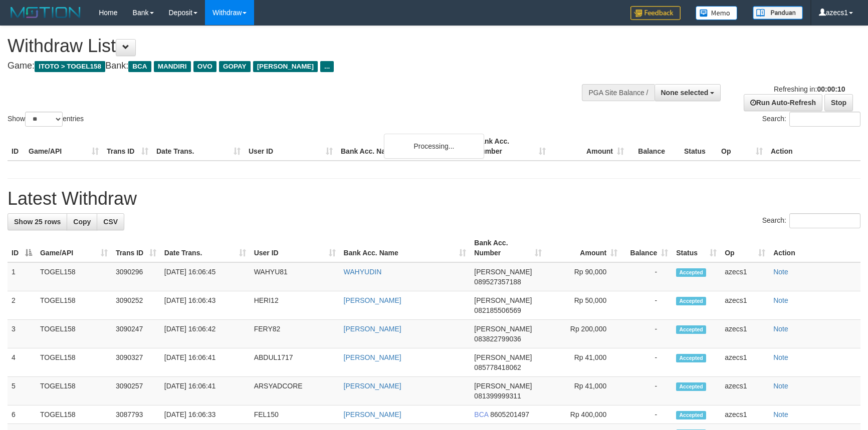 This screenshot has width=868, height=430. Describe the element at coordinates (511, 146) in the screenshot. I see `th: Bank Acc. Number` at that location.